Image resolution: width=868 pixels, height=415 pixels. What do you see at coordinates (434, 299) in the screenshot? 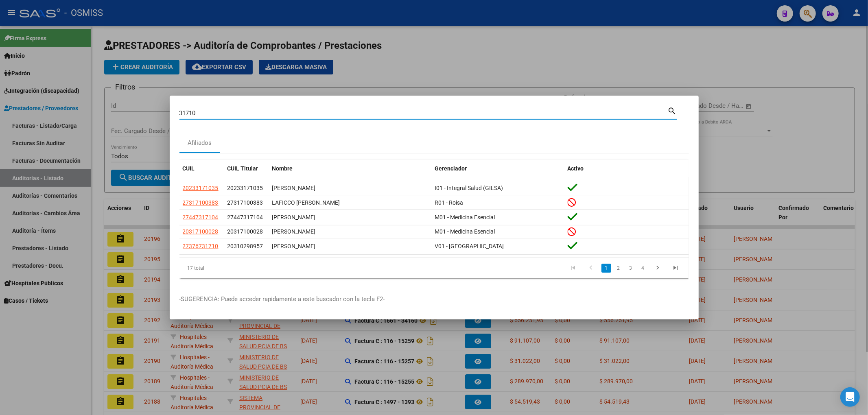
I see `p: -SUGERENCIA: Puede acceder rapidamente a este buscador con la tecla F2-` at bounding box center [434, 299].